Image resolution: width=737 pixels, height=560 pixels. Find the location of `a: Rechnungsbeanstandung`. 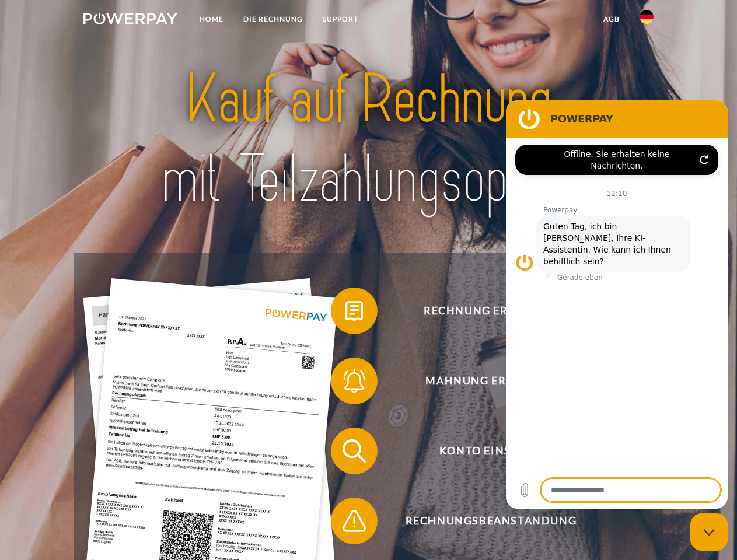

a: Rechnungsbeanstandung is located at coordinates (483, 521).